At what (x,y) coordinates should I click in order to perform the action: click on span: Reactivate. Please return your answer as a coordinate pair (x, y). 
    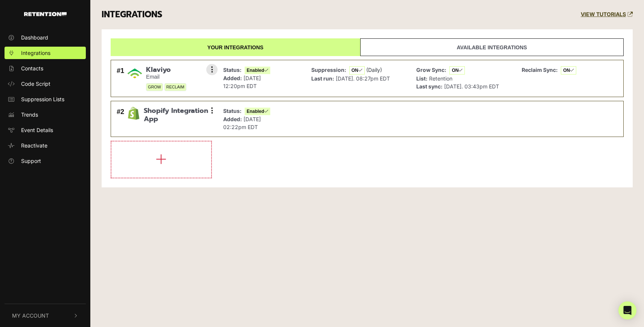
    Looking at the image, I should click on (34, 145).